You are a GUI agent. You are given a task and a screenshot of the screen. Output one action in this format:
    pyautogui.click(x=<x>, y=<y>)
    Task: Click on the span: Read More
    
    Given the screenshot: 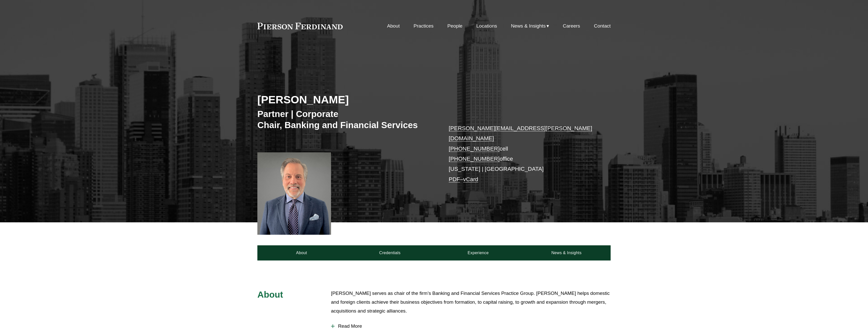 What is the action you would take?
    pyautogui.click(x=473, y=326)
    